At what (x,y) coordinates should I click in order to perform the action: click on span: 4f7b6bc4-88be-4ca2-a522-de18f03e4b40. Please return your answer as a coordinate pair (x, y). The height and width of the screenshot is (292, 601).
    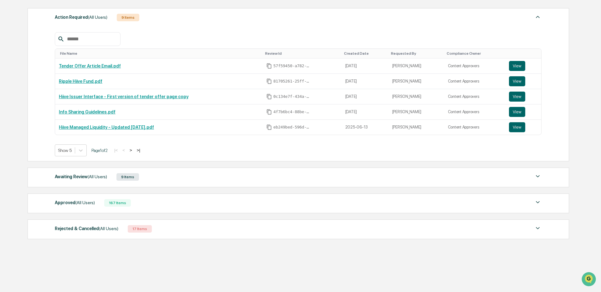
    Looking at the image, I should click on (292, 112).